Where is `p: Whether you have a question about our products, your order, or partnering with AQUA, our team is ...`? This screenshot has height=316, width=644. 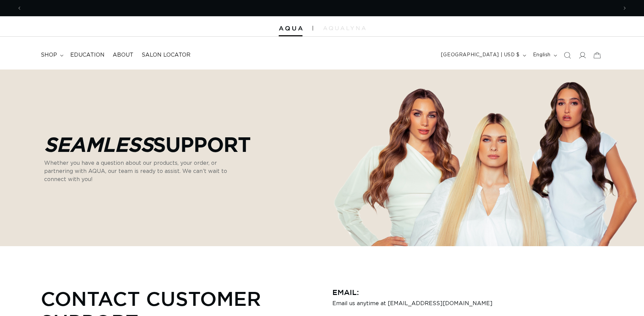
p: Whether you have a question about our products, your order, or partnering with AQUA, our team is ... is located at coordinates (143, 171).